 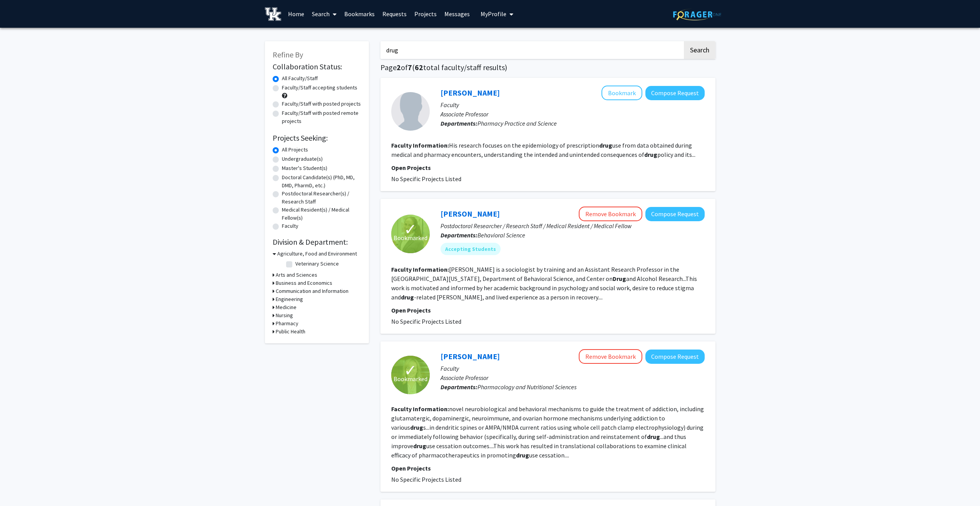 What do you see at coordinates (300, 78) in the screenshot?
I see `label: All Faculty/Staff` at bounding box center [300, 78].